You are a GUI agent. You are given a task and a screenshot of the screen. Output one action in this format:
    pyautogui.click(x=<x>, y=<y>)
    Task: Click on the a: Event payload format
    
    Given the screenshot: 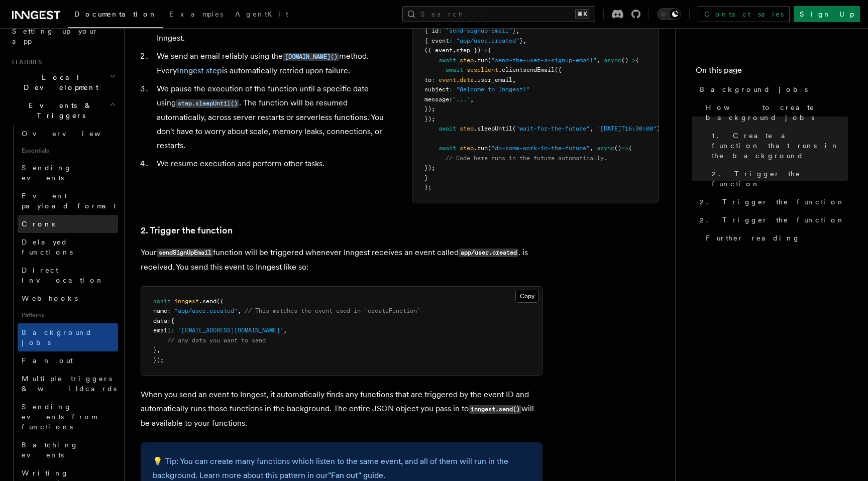 What is the action you would take?
    pyautogui.click(x=68, y=201)
    